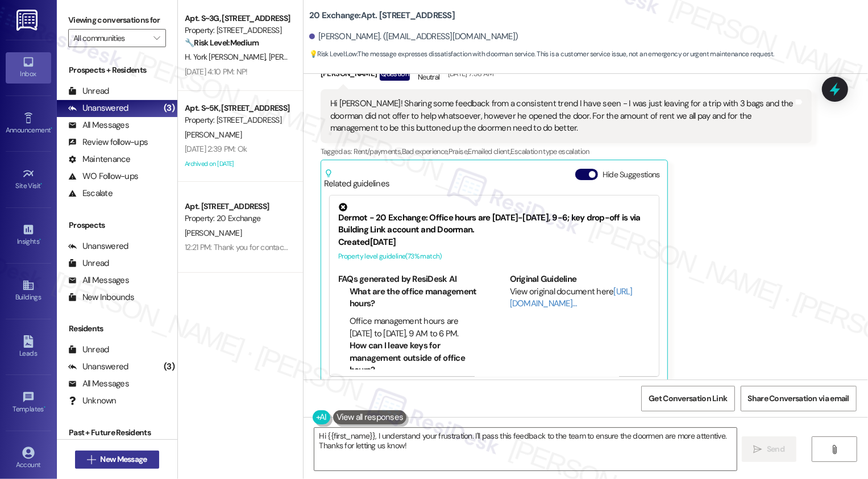 This screenshot has width=868, height=479. What do you see at coordinates (688, 398) in the screenshot?
I see `button: Get Conversation Link` at bounding box center [688, 398].